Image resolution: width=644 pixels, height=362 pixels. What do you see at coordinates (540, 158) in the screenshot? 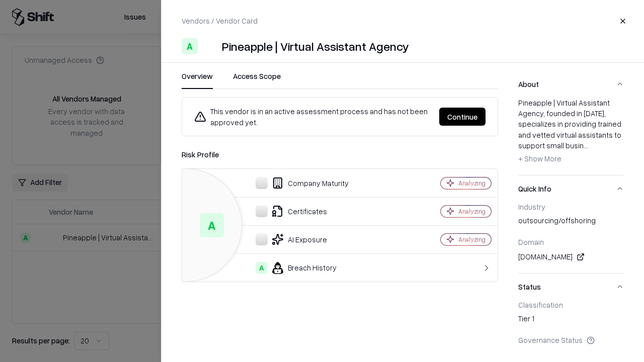
I see `span: + Show More` at bounding box center [540, 158].